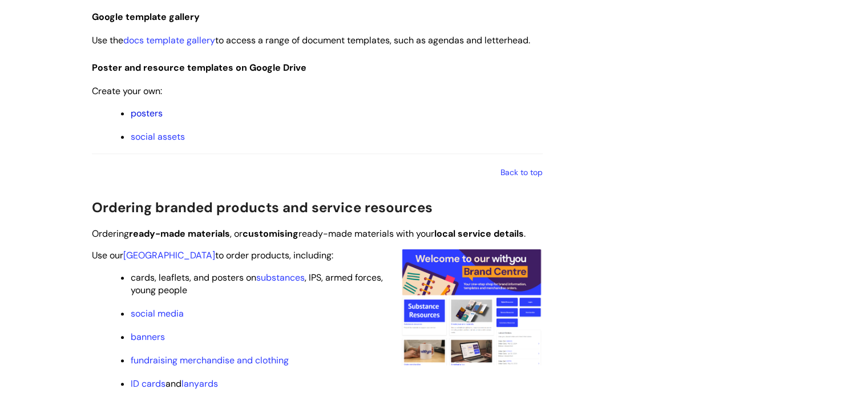  What do you see at coordinates (156, 313) in the screenshot?
I see `a: social media` at bounding box center [156, 313].